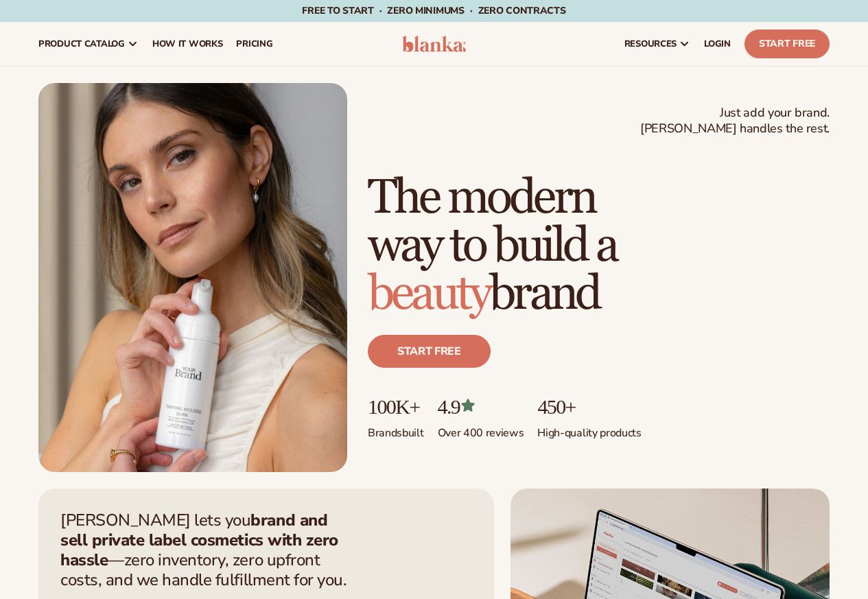 Image resolution: width=868 pixels, height=599 pixels. What do you see at coordinates (650, 44) in the screenshot?
I see `span: resources` at bounding box center [650, 44].